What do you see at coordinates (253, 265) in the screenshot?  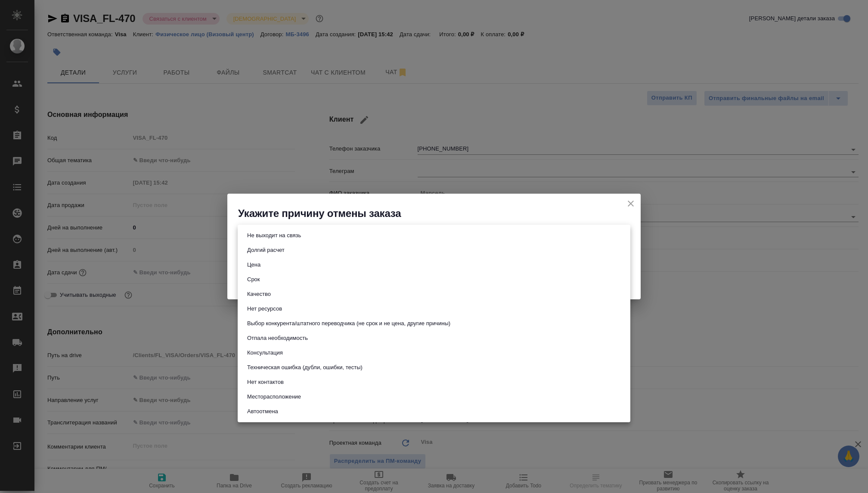 I see `button: Цена` at bounding box center [253, 265].